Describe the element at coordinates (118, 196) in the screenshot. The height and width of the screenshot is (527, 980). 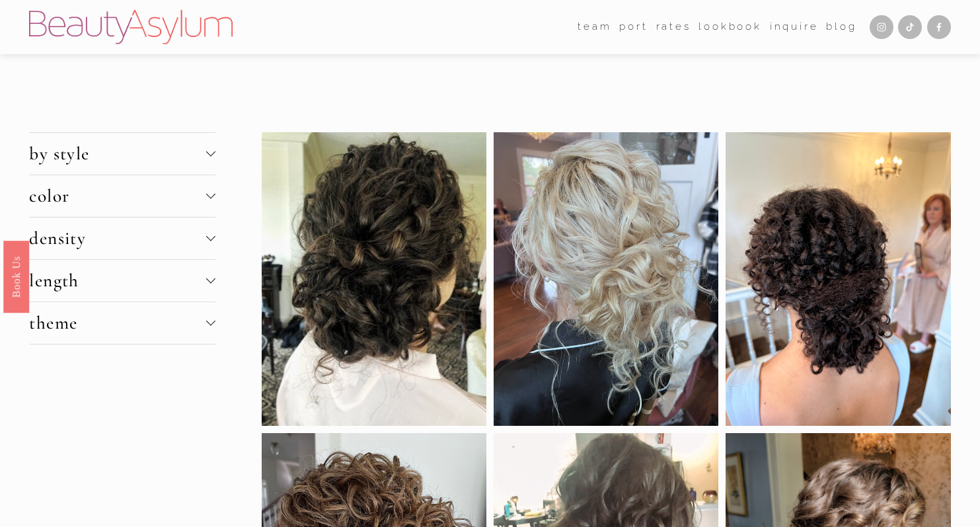
I see `span: color` at that location.